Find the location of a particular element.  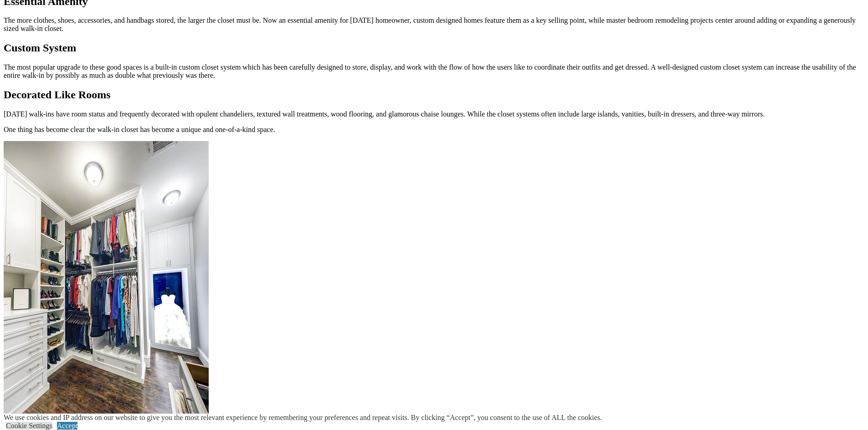

p: The more clothes, shoes, accessories, and handbags stored, the larger the closet must be. Now an ... is located at coordinates (434, 24).